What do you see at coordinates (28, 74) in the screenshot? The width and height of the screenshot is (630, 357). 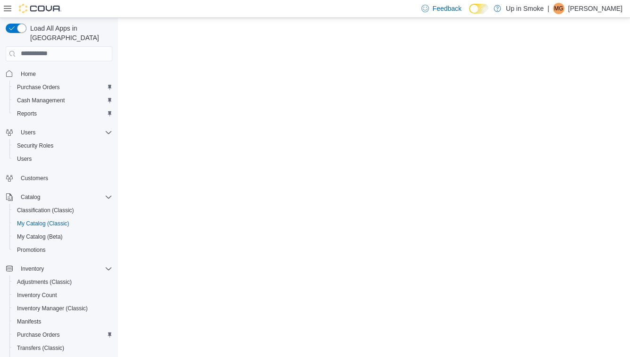 I see `a: Home` at bounding box center [28, 74].